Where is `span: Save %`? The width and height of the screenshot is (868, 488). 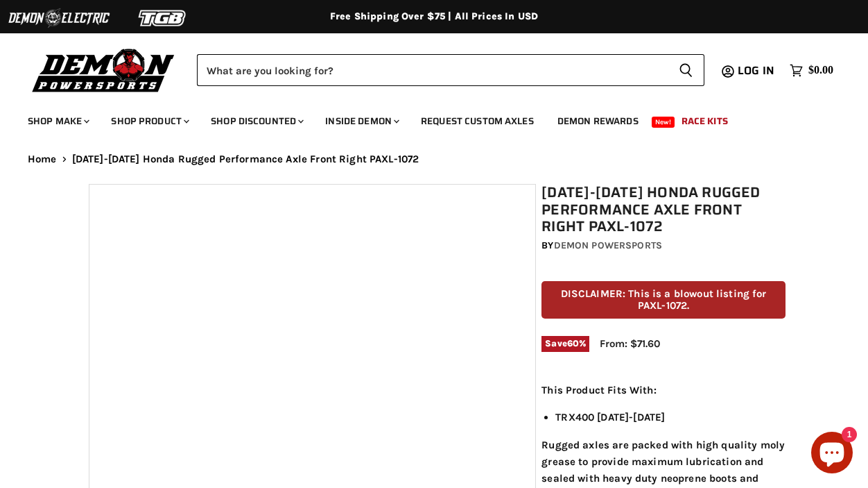
span: Save % is located at coordinates (566, 344).